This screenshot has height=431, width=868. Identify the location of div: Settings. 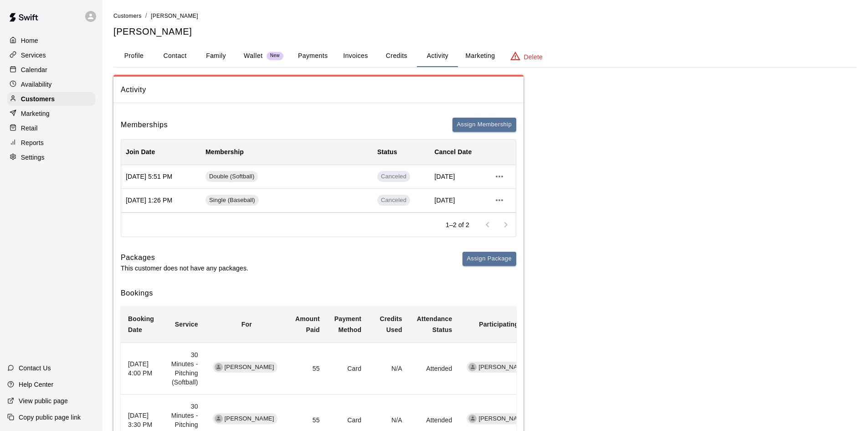
(51, 157).